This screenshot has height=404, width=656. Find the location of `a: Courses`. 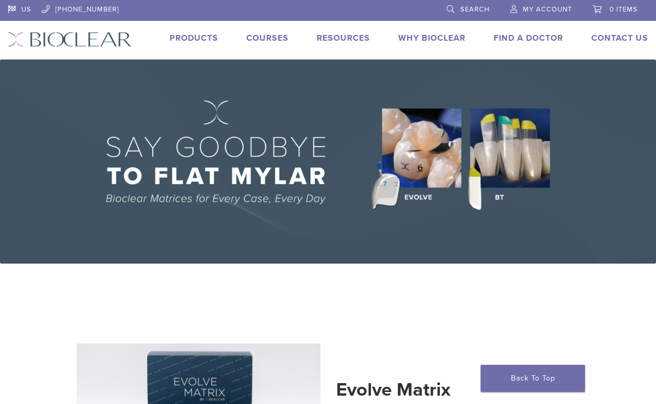

a: Courses is located at coordinates (267, 38).